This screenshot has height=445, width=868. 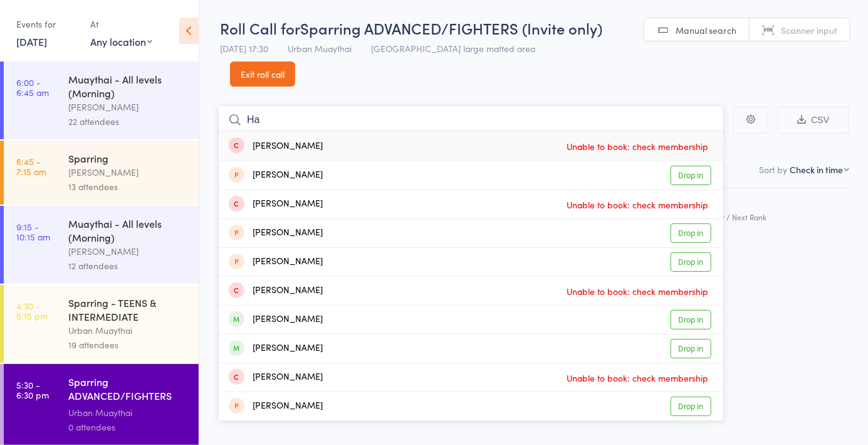 I want to click on label: Sort by, so click(x=773, y=169).